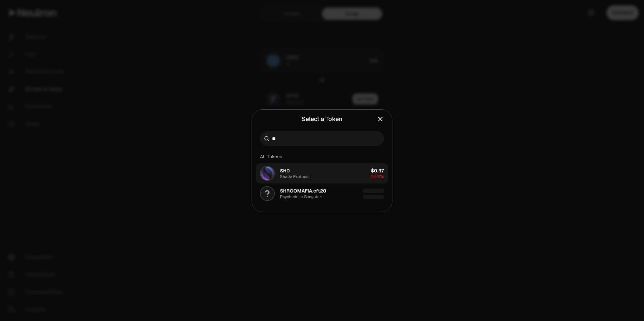 This screenshot has width=644, height=321. I want to click on div: $0.37, so click(377, 171).